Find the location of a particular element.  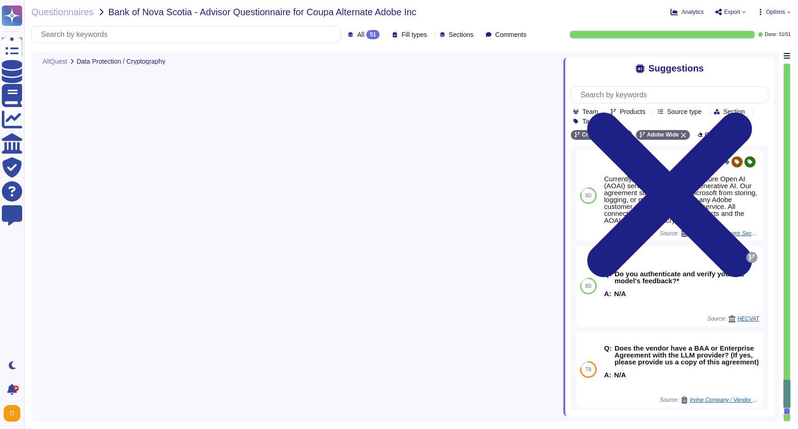

span: Irvine Company / Vendor IT Security Questionnaire Sheets Adobe Firefly GenAI Add On To Adobe CCE4... is located at coordinates (725, 400).